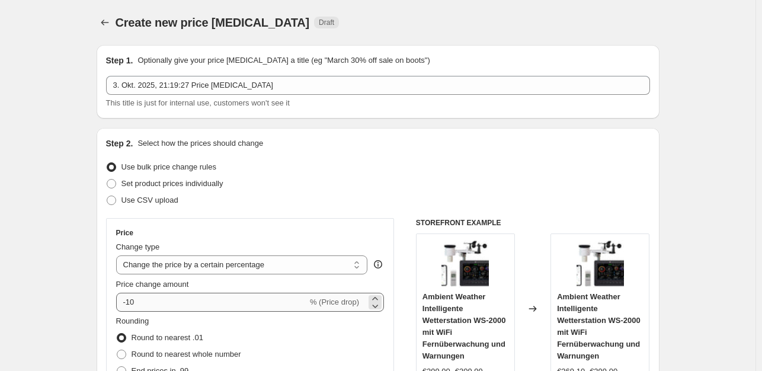 This screenshot has width=762, height=371. What do you see at coordinates (172, 183) in the screenshot?
I see `span: Set product prices individually` at bounding box center [172, 183].